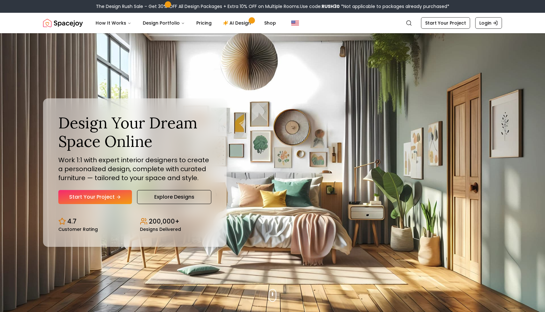  I want to click on p: 4.7, so click(72, 221).